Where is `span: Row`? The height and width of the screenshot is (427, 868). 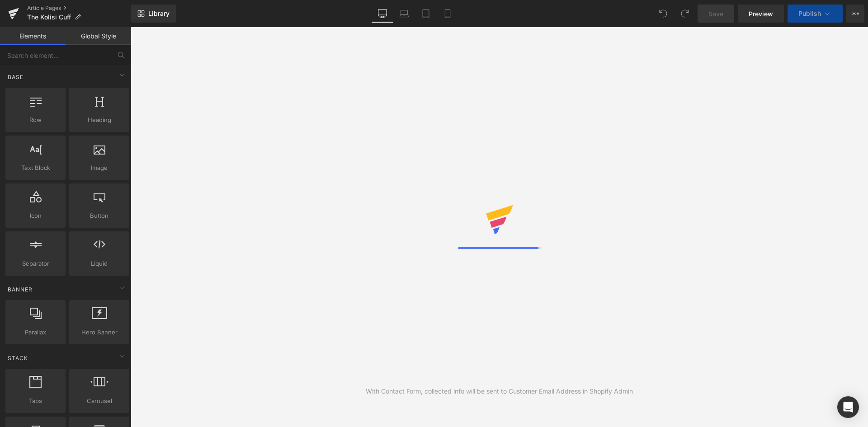
span: Row is located at coordinates (35, 120).